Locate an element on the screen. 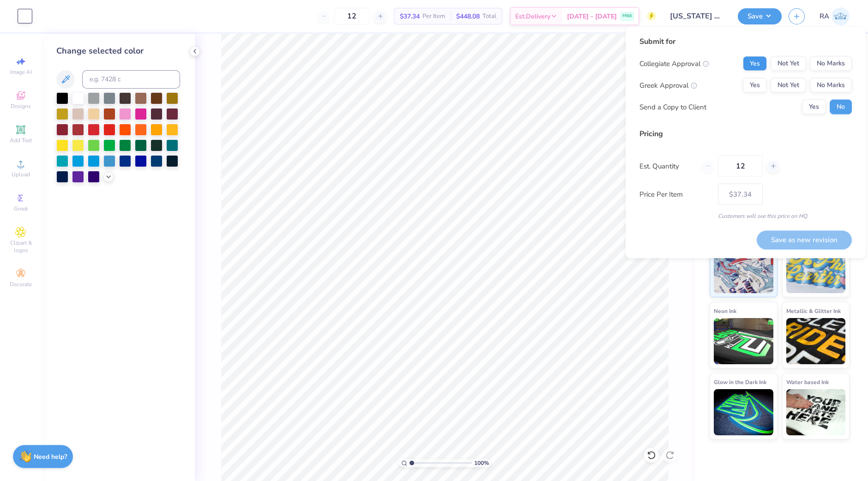 This screenshot has height=481, width=868. div: Submit for is located at coordinates (746, 41).